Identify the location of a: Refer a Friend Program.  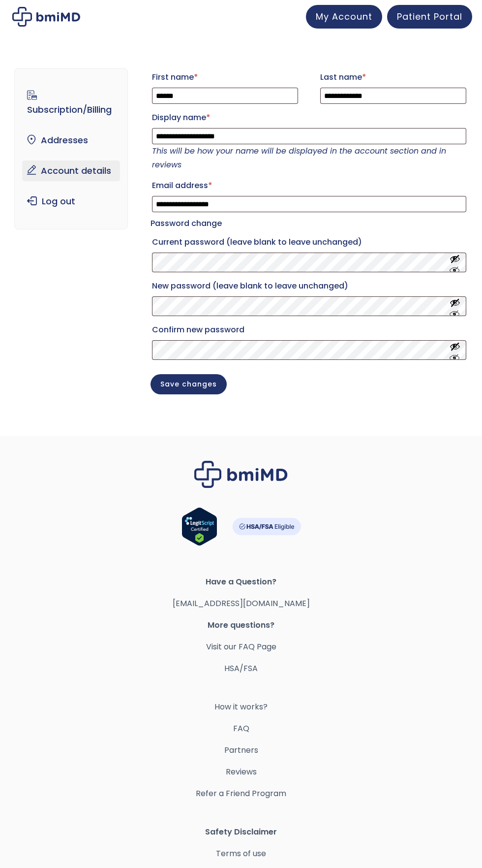
(241, 793).